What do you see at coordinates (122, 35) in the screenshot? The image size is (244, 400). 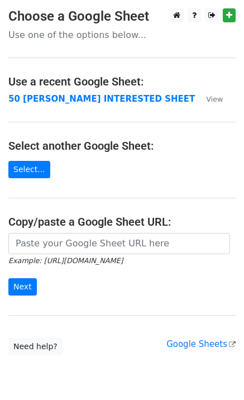 I see `p: Use one of the options below...` at bounding box center [122, 35].